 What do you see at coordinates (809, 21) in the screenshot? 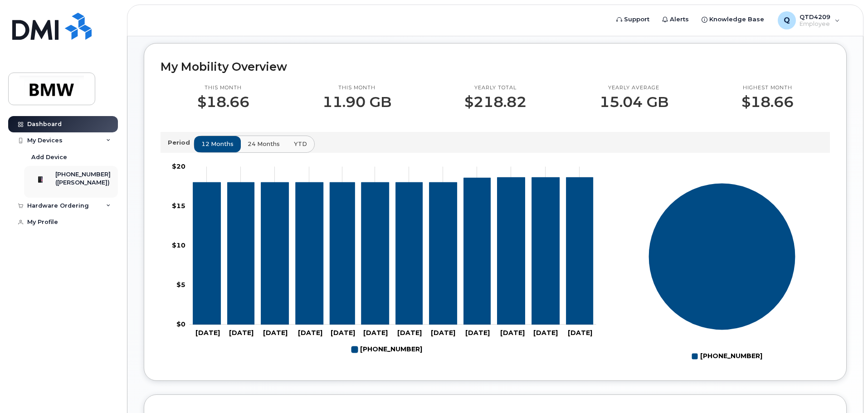
I see `div: QTD4209` at bounding box center [809, 21].